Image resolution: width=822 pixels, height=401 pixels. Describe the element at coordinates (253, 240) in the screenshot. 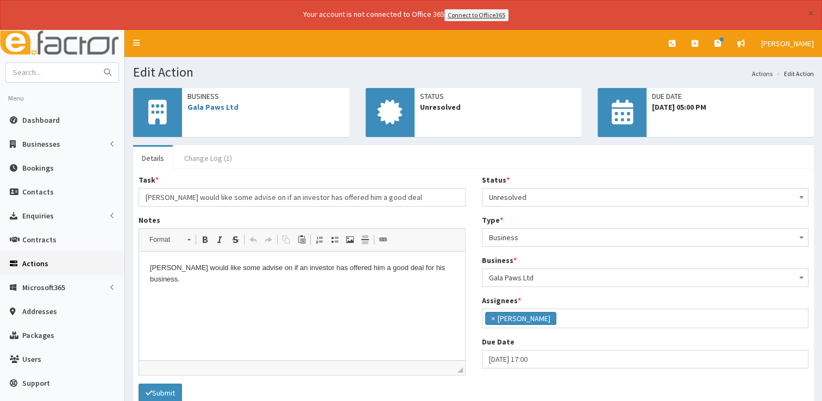

I see `a: Undo (Ctrl+Z)` at that location.